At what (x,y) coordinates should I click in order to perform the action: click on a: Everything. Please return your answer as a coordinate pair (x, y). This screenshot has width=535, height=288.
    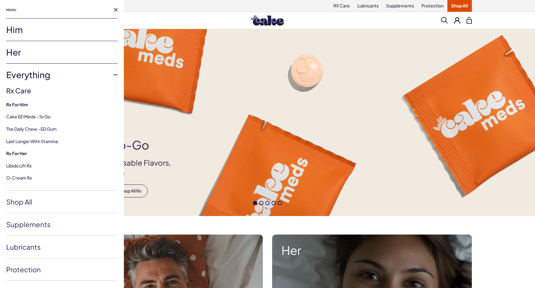
    Looking at the image, I should click on (62, 75).